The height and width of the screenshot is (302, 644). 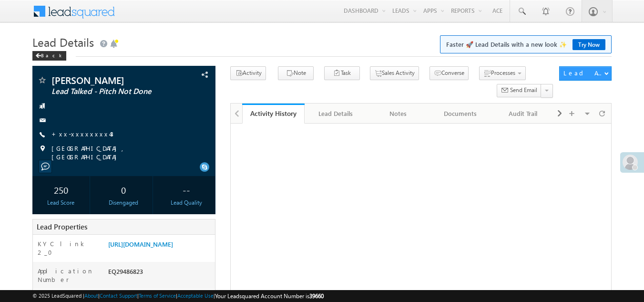 What do you see at coordinates (449, 73) in the screenshot?
I see `button: Converse` at bounding box center [449, 73].